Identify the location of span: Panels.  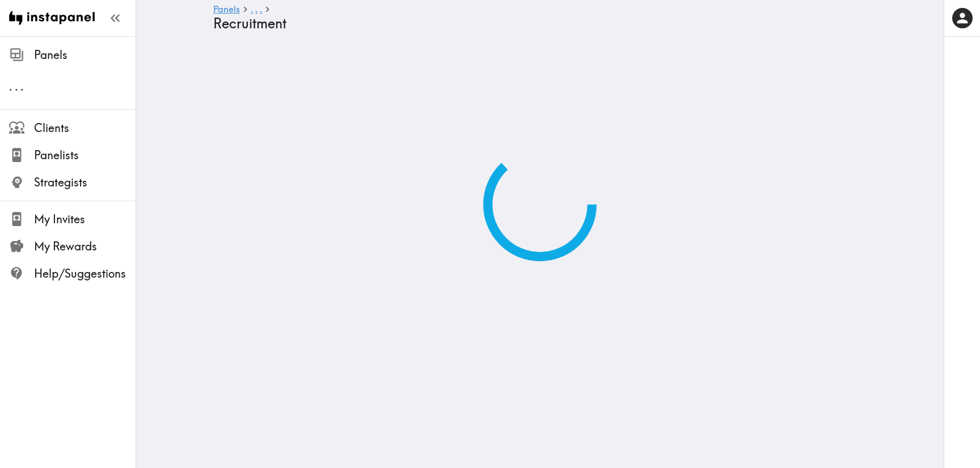
(84, 55).